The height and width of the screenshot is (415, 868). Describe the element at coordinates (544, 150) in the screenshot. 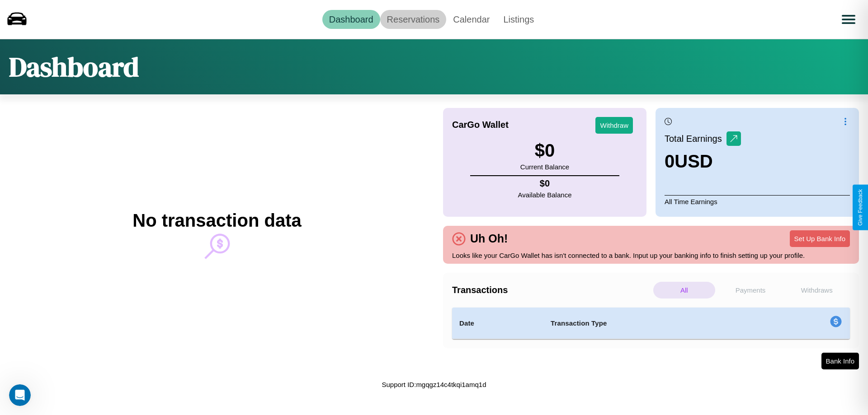

I see `h3: $ 0` at that location.